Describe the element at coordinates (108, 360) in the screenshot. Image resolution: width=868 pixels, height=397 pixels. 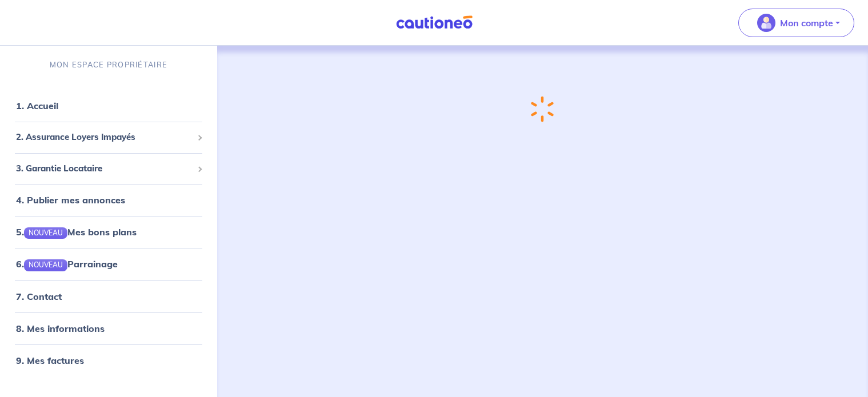
I see `div: 9. Mes factures` at that location.